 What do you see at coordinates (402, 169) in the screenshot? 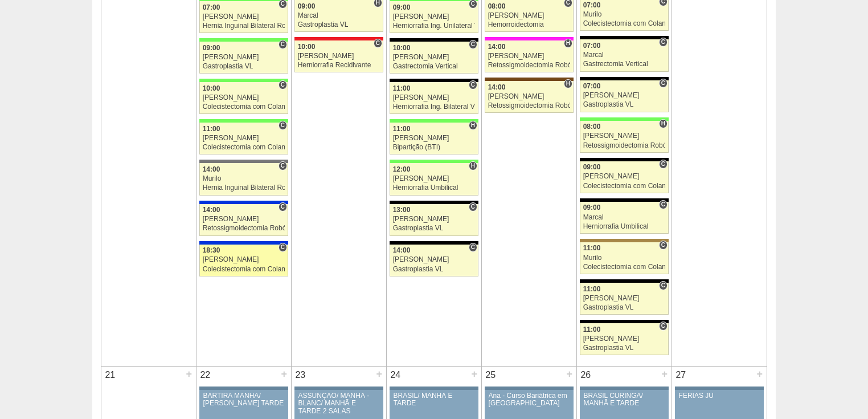
I see `span: 12:00` at bounding box center [402, 169].